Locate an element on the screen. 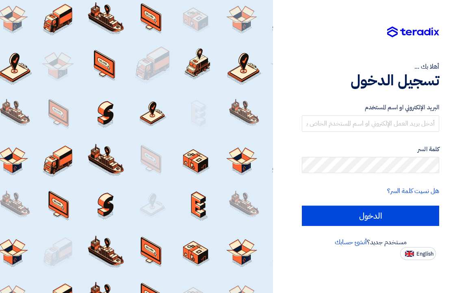 This screenshot has height=293, width=468. label: البريد الإلكتروني او اسم المستخدم is located at coordinates (370, 107).